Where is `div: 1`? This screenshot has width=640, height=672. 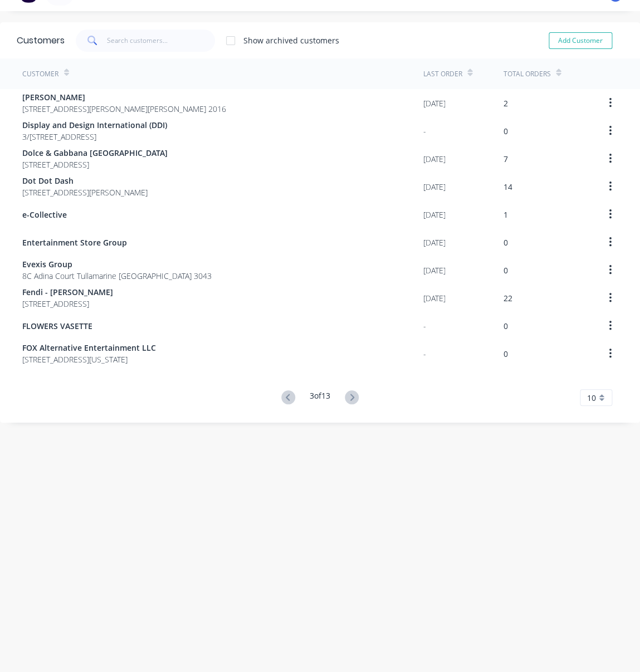
div: 1 is located at coordinates (505, 214).